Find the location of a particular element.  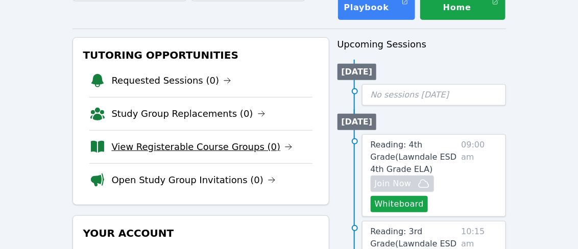

a: Open Study Group Invitations (0) is located at coordinates (194, 180).